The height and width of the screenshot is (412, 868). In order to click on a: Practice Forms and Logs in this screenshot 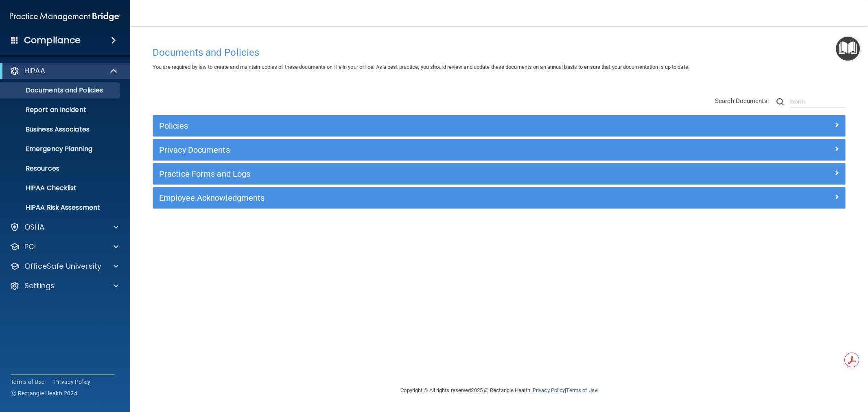, I will do `click(499, 174)`.